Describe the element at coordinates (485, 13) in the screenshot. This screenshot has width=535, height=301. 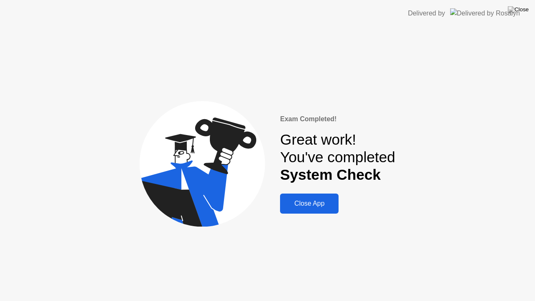
I see `img: Delivered by Rosalyn` at that location.